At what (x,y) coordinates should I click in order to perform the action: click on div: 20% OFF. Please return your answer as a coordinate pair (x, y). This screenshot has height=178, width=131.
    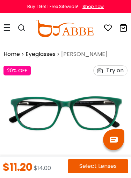
    Looking at the image, I should click on (17, 71).